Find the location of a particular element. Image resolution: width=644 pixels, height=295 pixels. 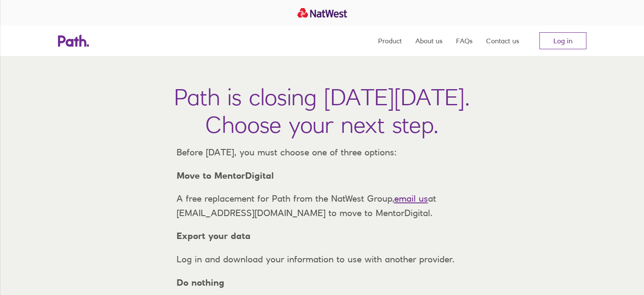

strong: Move to MentorDigital is located at coordinates (225, 175).